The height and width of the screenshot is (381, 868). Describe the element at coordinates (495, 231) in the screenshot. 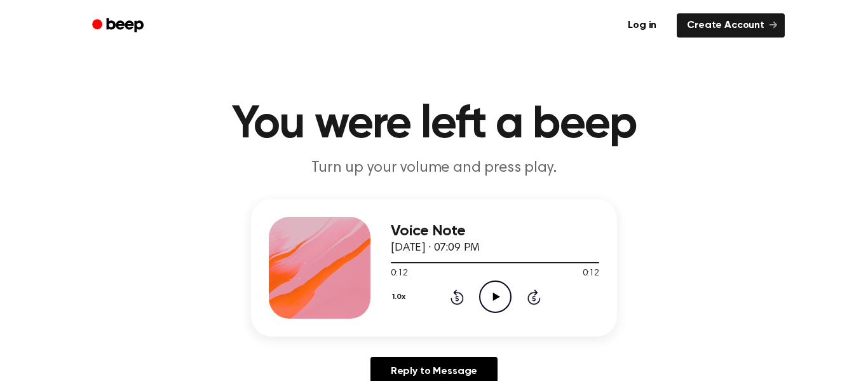

I see `h3: Voice Note` at that location.